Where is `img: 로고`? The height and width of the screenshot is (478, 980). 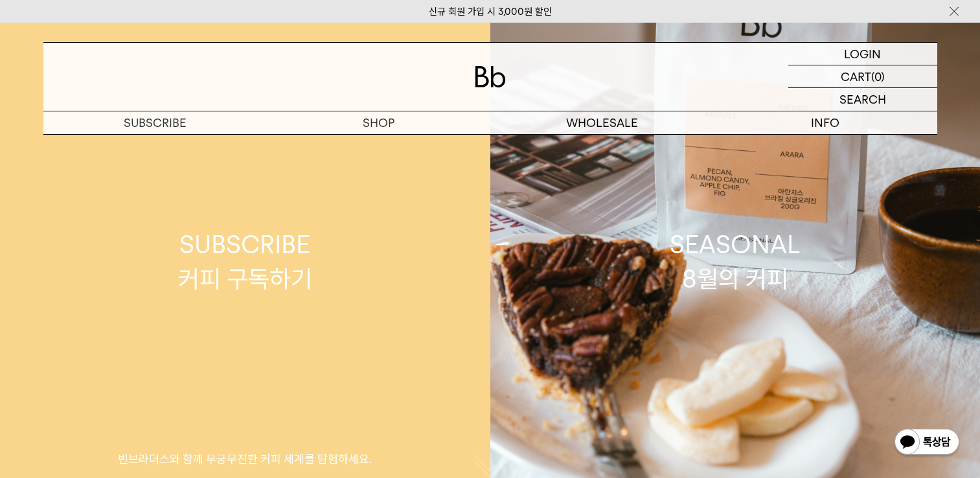 img: 로고 is located at coordinates (491, 76).